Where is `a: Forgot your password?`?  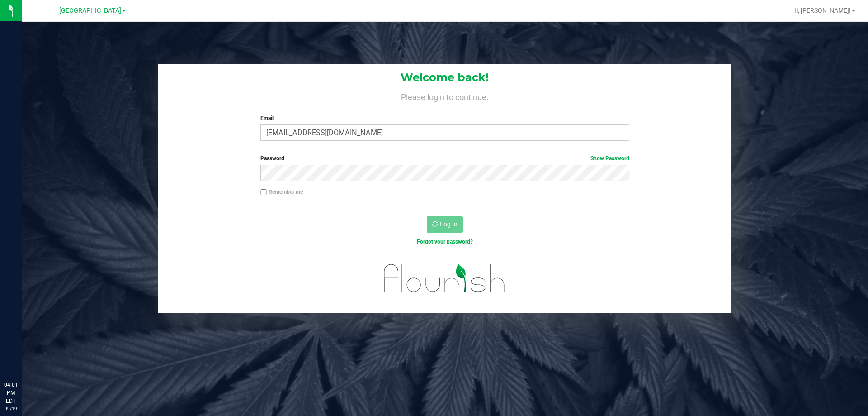 a: Forgot your password? is located at coordinates (445, 241).